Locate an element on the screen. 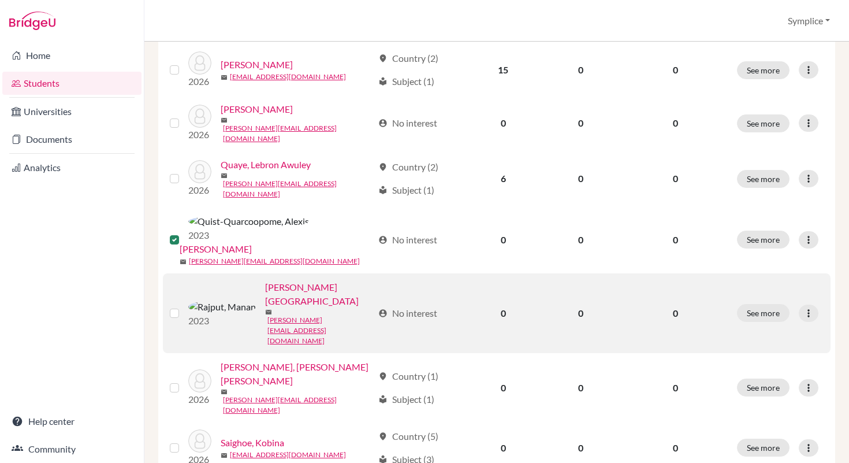 The image size is (849, 463). img: Quist-Quarcoopome, Alexis is located at coordinates (248, 221).